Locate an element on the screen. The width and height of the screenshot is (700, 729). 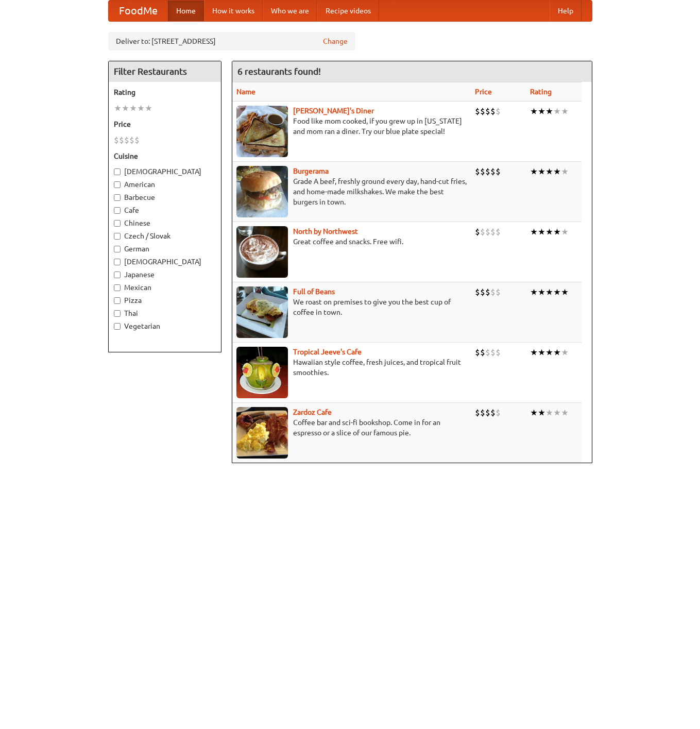
img: sallys.jpg is located at coordinates (262, 132).